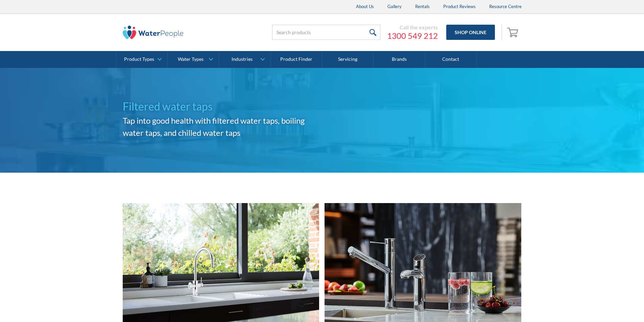  What do you see at coordinates (513, 32) in the screenshot?
I see `img: shopping cart` at bounding box center [513, 32].